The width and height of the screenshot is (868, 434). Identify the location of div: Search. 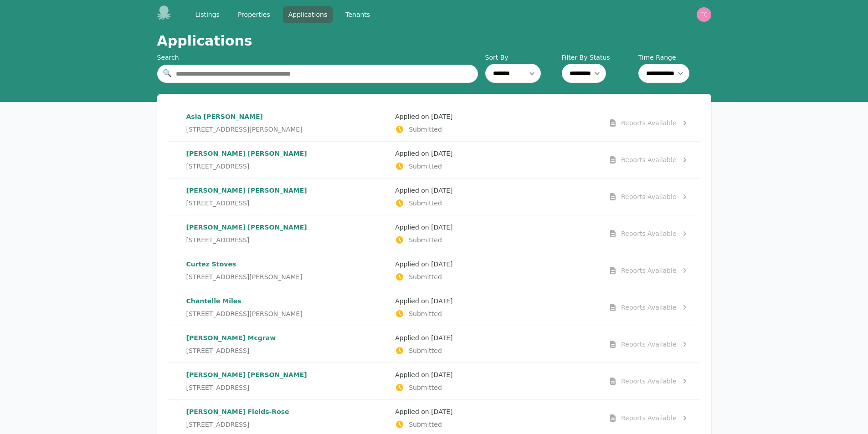
(318, 57).